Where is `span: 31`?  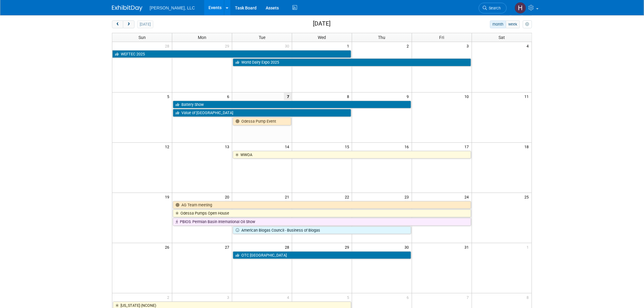
span: 31 is located at coordinates (468, 247).